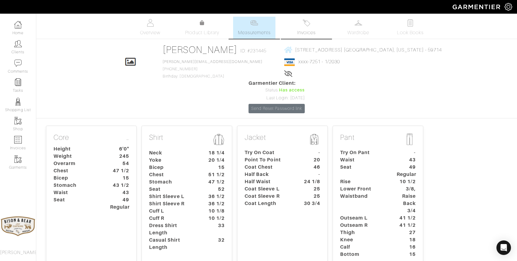  What do you see at coordinates (119, 149) in the screenshot?
I see `dt: 6'0"` at bounding box center [119, 149].